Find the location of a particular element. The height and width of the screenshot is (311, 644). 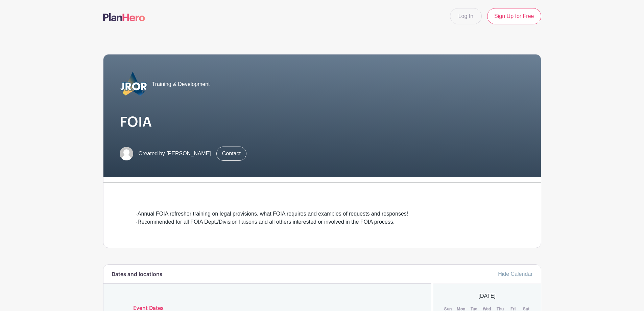

span: Training & Development is located at coordinates (181, 84).